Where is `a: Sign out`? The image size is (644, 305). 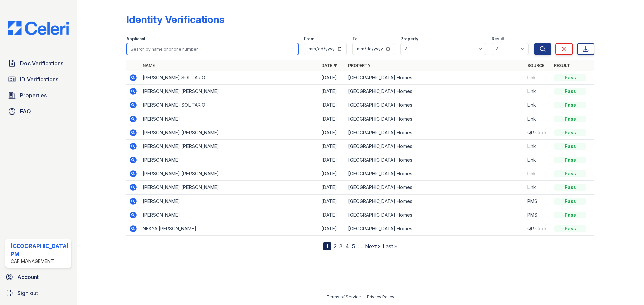
a: Sign out is located at coordinates (38, 293).